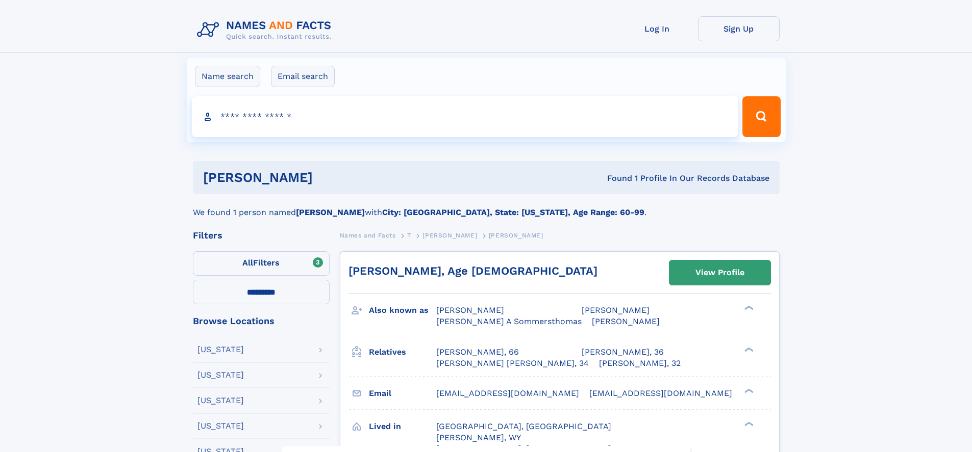 Image resolution: width=972 pixels, height=452 pixels. I want to click on img: Logo Names and Facts, so click(266, 30).